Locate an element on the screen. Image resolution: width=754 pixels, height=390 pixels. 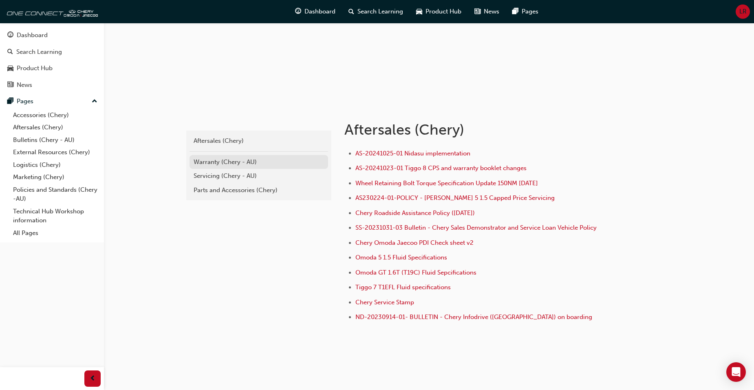
a: AS-20241023-01 Tiggo 8 CPS and warranty booklet changes is located at coordinates (441, 168).